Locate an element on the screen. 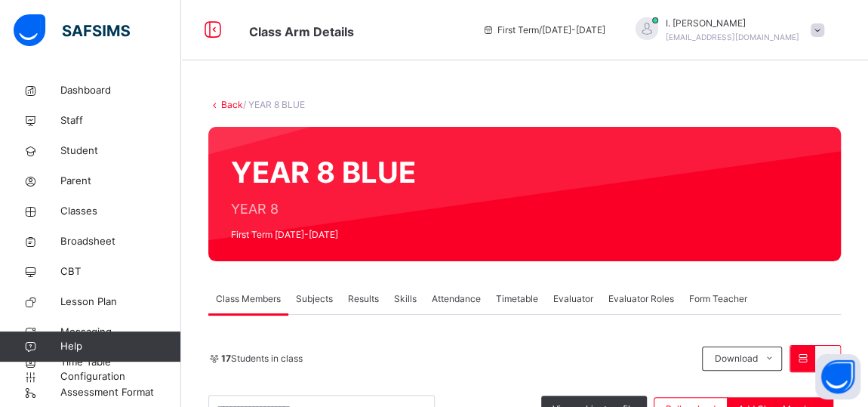 The width and height of the screenshot is (868, 407). span: Evaluator is located at coordinates (573, 299).